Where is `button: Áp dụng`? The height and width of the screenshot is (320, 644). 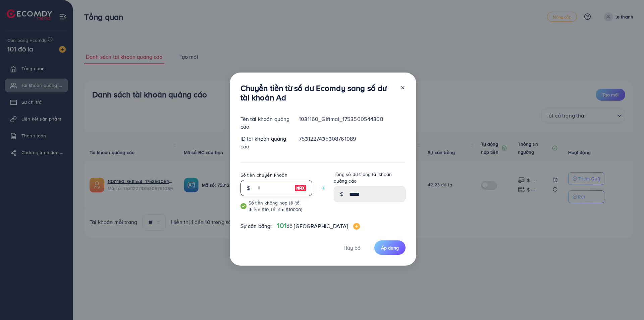 button: Áp dụng is located at coordinates (390, 247).